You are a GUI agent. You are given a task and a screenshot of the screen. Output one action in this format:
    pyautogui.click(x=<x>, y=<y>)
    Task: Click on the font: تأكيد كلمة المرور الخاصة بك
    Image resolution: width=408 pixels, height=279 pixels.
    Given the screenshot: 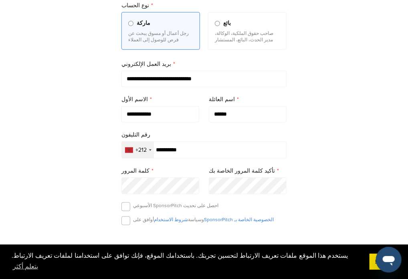 What is the action you would take?
    pyautogui.click(x=242, y=170)
    